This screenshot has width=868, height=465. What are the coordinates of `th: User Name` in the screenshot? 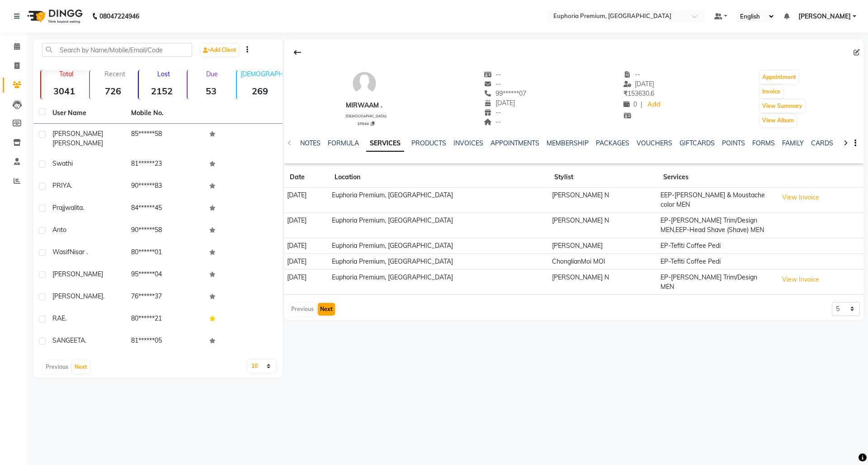 It's located at (86, 113).